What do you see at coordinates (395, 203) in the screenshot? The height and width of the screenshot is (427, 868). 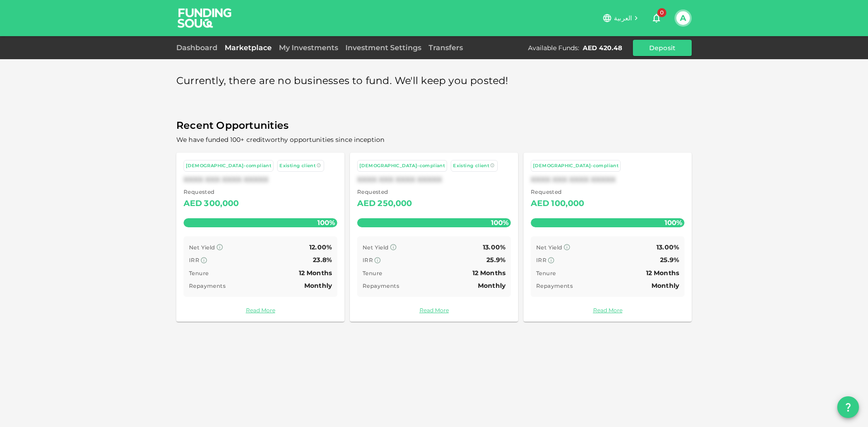 I see `div: 250,000` at bounding box center [395, 203].